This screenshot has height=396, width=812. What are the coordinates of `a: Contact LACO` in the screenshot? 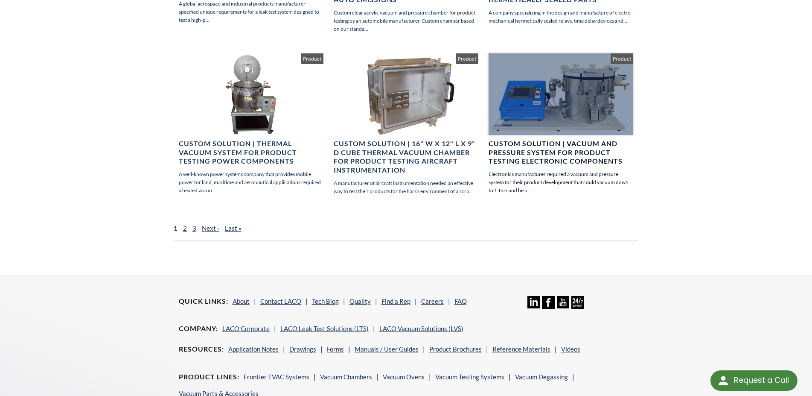 It's located at (281, 301).